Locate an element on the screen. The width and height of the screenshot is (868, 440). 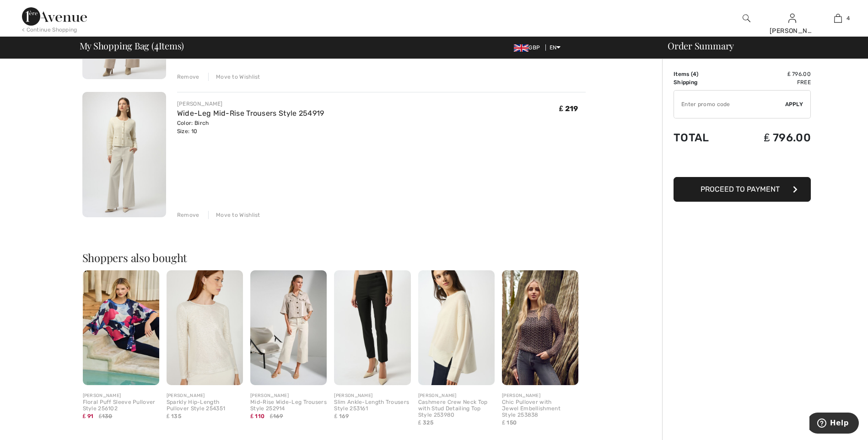
td: Shipping is located at coordinates (703, 82).